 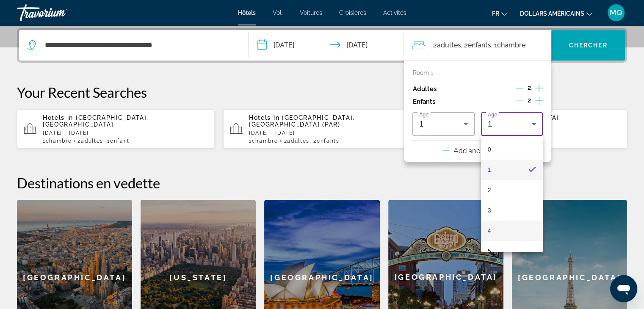 What do you see at coordinates (489, 210) in the screenshot?
I see `font: 3` at bounding box center [489, 210].